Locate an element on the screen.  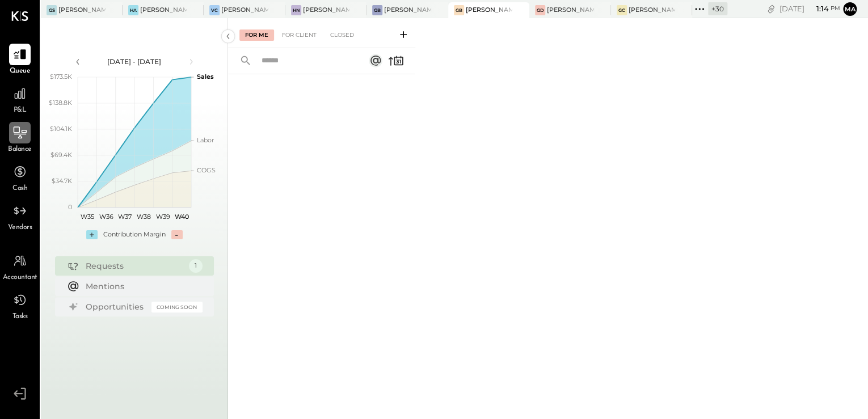
text: 0 is located at coordinates (70, 207).